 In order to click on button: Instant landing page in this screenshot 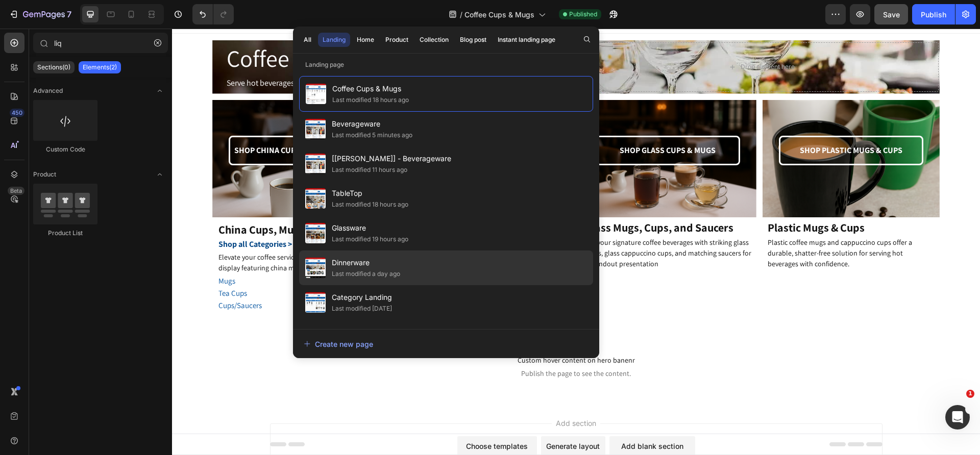, I will do `click(526, 40)`.